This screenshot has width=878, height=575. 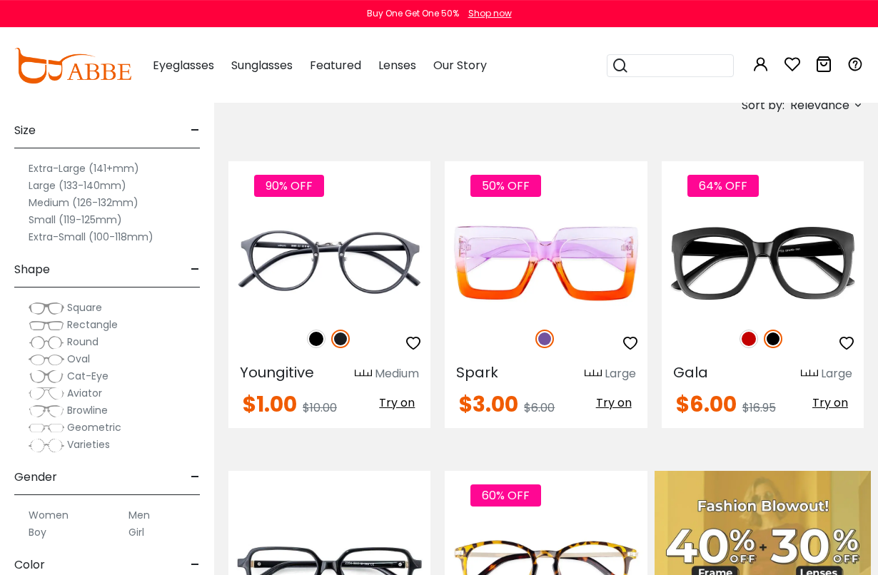 I want to click on span: Sunglasses, so click(x=262, y=65).